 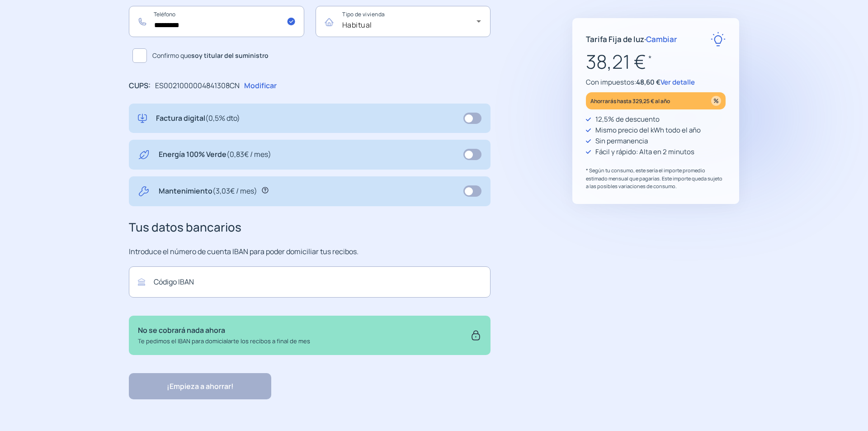 What do you see at coordinates (224, 341) in the screenshot?
I see `p: Te pedimos el IBAN para domicialarte los recibos a final de mes` at bounding box center [224, 341].